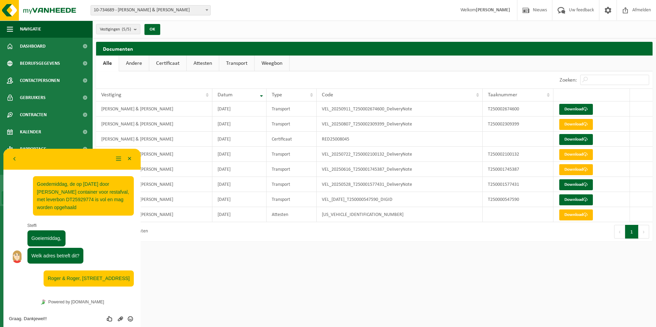  I want to click on td: Attesten, so click(292, 215).